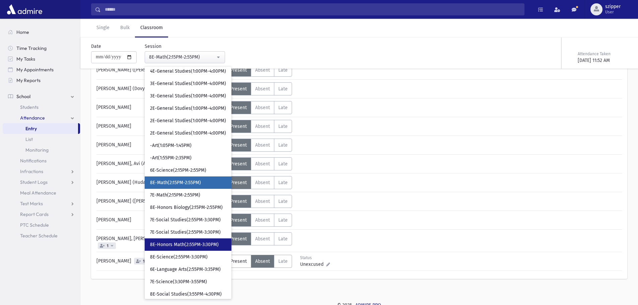  I want to click on span: Teacher Schedule, so click(39, 236).